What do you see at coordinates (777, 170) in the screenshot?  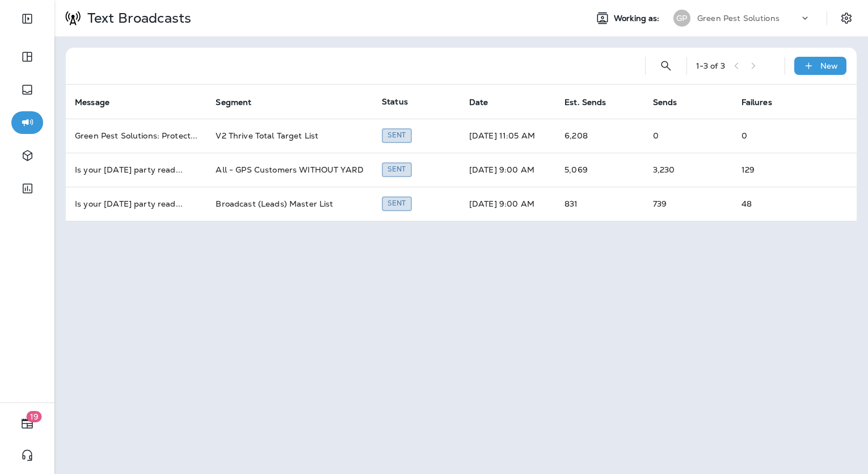 I see `td: 129` at bounding box center [777, 170].